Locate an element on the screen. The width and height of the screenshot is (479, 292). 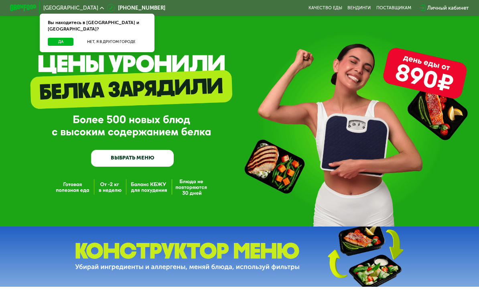
a: ВЫБРАТЬ МЕНЮ is located at coordinates (133, 158).